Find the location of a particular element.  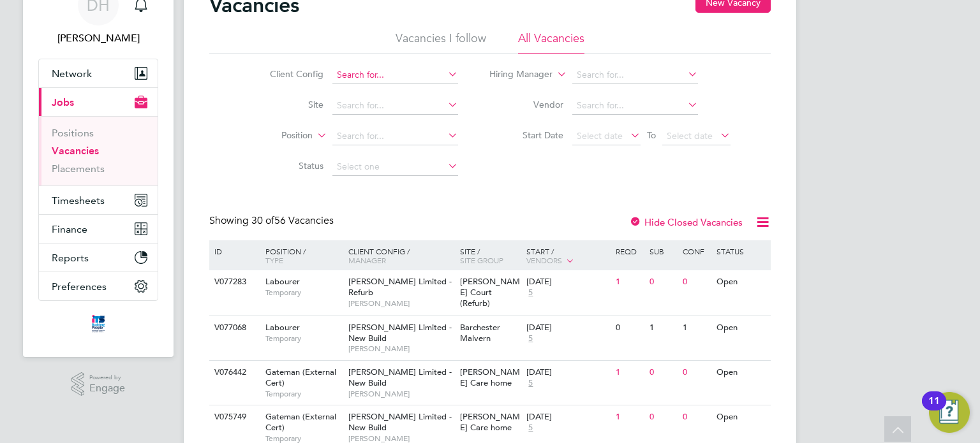

a: Powered byEngage is located at coordinates (98, 385).